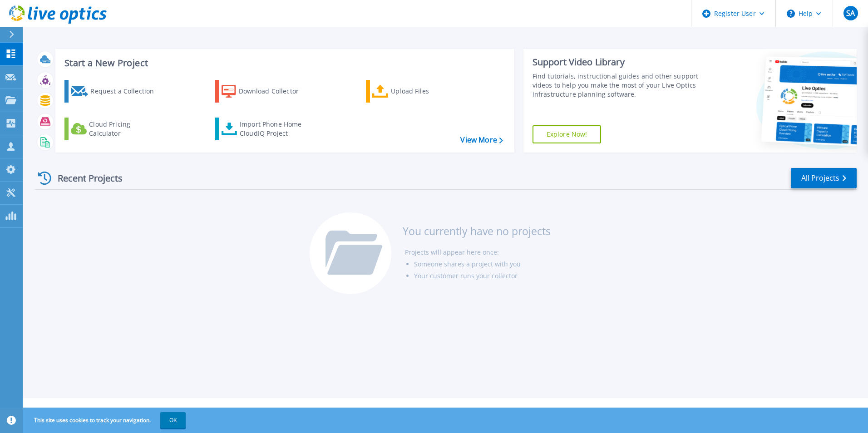 This screenshot has height=433, width=868. Describe the element at coordinates (416, 91) in the screenshot. I see `a: Upload Files` at that location.